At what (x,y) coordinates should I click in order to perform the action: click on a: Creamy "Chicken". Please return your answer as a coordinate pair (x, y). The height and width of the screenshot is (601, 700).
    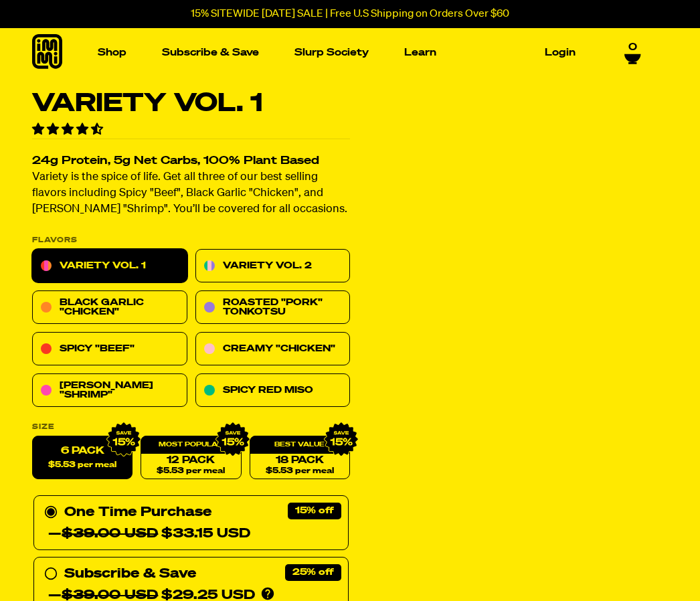
    Looking at the image, I should click on (273, 349).